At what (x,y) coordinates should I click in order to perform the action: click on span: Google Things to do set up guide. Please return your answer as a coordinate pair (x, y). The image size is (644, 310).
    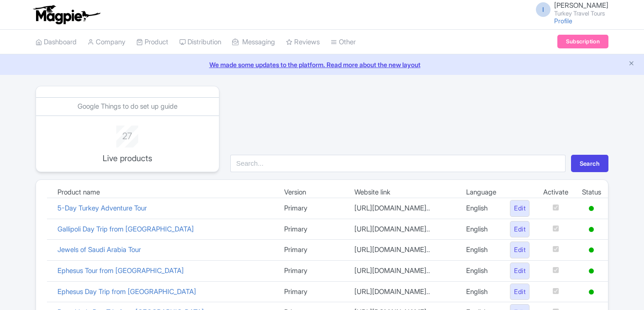
    Looking at the image, I should click on (127, 106).